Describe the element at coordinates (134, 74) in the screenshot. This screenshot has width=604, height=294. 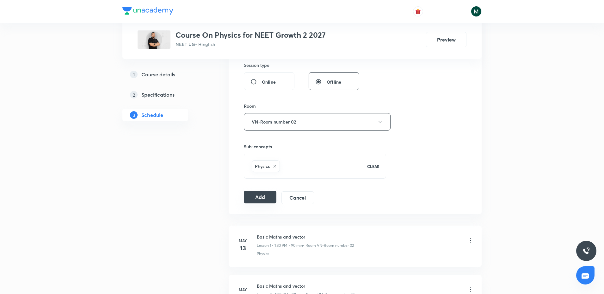
I see `p: 1` at that location.